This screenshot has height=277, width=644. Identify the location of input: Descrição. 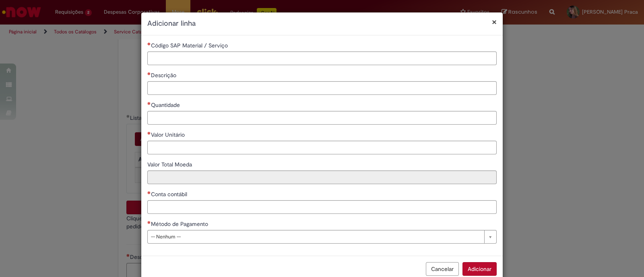
(322, 88).